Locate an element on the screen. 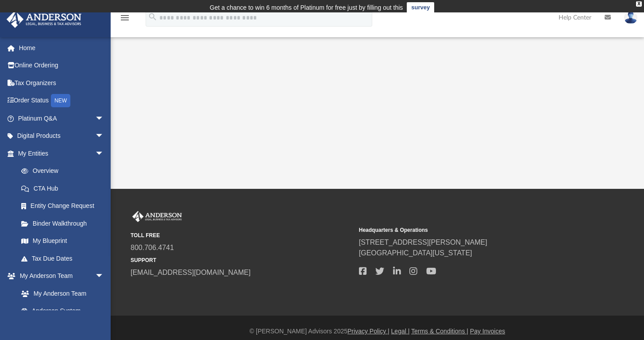  div: NEW is located at coordinates (60, 100).